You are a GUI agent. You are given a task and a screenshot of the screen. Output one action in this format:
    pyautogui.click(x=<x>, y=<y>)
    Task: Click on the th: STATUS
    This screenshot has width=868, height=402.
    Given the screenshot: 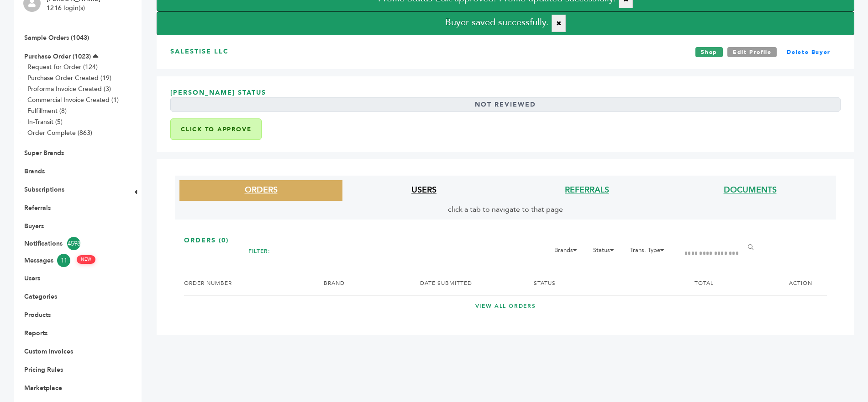 What is the action you would take?
    pyautogui.click(x=603, y=283)
    